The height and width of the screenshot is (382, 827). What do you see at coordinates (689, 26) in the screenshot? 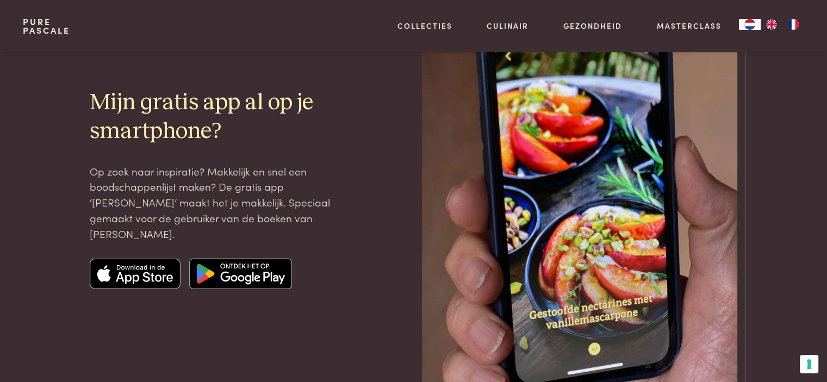
I see `a: Masterclass` at bounding box center [689, 26].